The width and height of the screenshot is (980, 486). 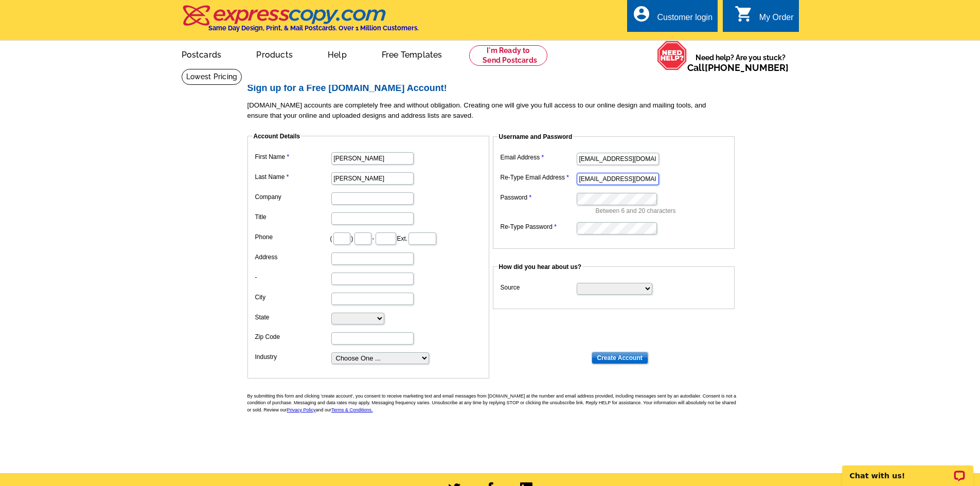 I want to click on label: Re-Type Password, so click(x=538, y=227).